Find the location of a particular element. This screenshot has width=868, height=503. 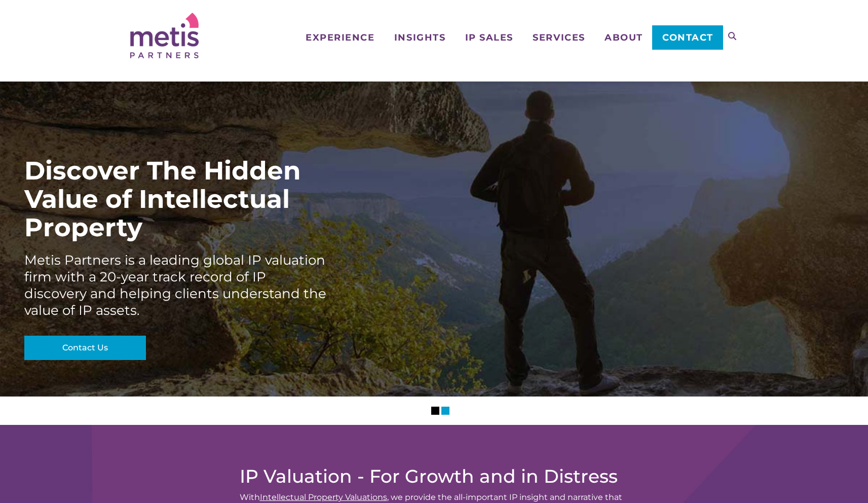

div: Discover The Hidden Value of Intellectual Property is located at coordinates (176, 199).